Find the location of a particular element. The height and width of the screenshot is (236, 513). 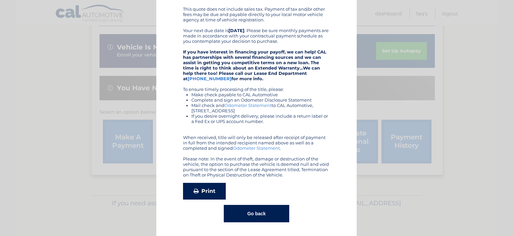

button: Go back is located at coordinates (256, 214).